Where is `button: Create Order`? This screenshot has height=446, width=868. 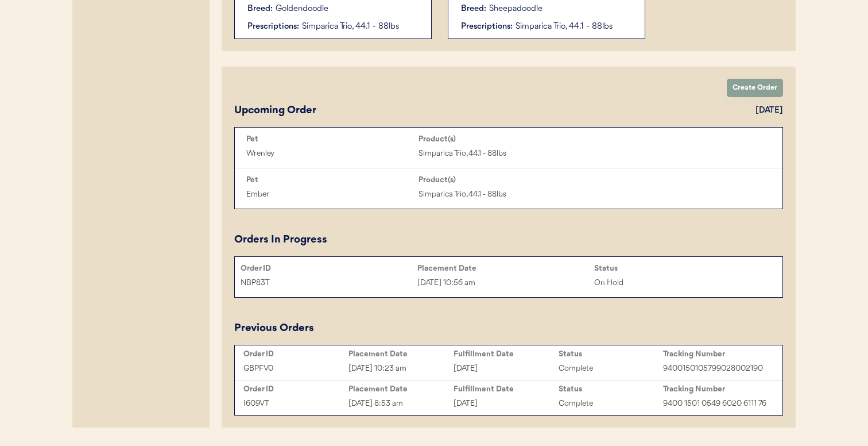
button: Create Order is located at coordinates (755, 88).